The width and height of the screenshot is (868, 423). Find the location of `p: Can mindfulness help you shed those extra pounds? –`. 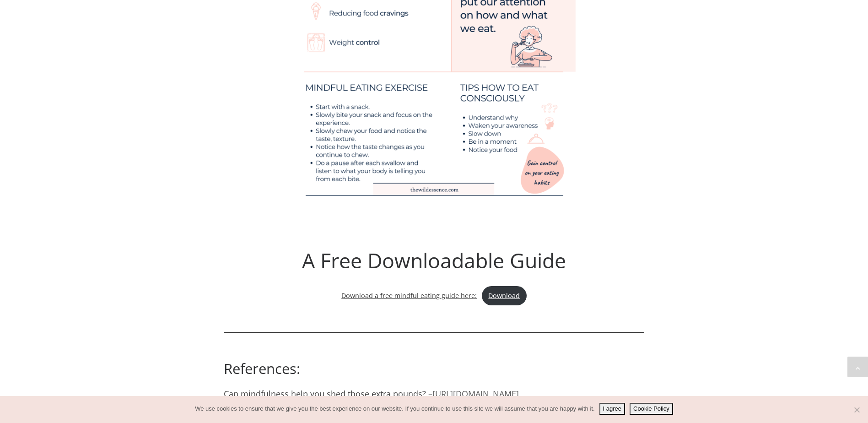

p: Can mindfulness help you shed those extra pounds? – is located at coordinates (434, 394).